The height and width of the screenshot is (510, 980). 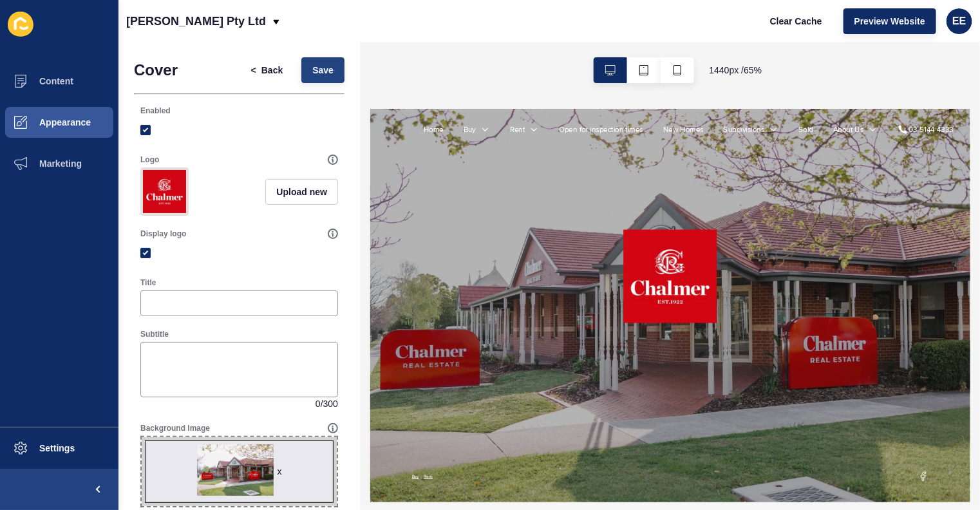 What do you see at coordinates (322, 70) in the screenshot?
I see `span: Save` at bounding box center [322, 70].